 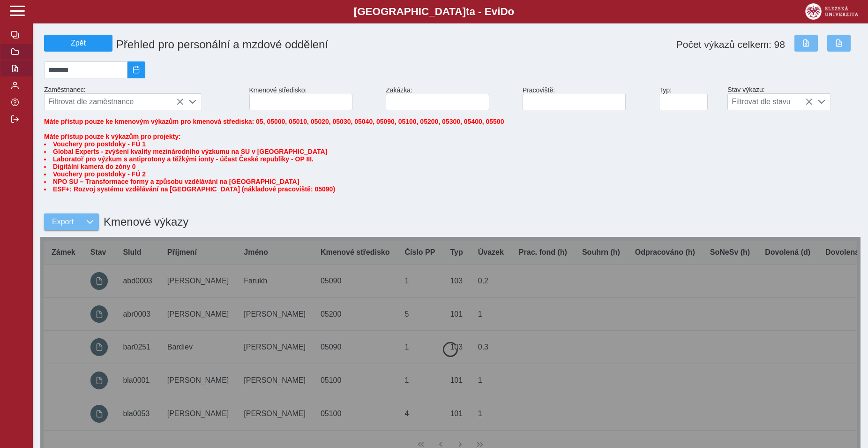 I want to click on span: Export, so click(x=63, y=222).